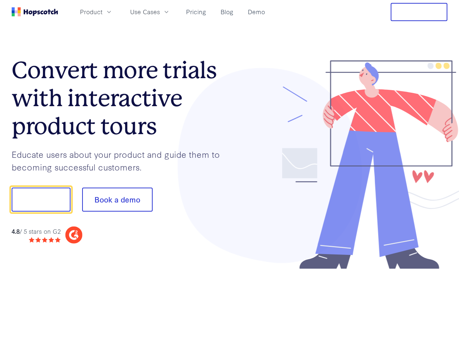  Describe the element at coordinates (419, 12) in the screenshot. I see `button: Free Trial` at that location.